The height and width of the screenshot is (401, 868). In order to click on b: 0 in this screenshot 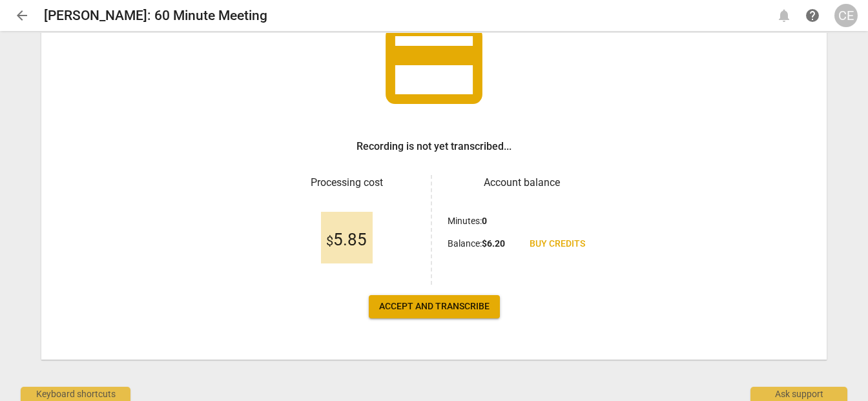, I will do `click(484, 221)`.